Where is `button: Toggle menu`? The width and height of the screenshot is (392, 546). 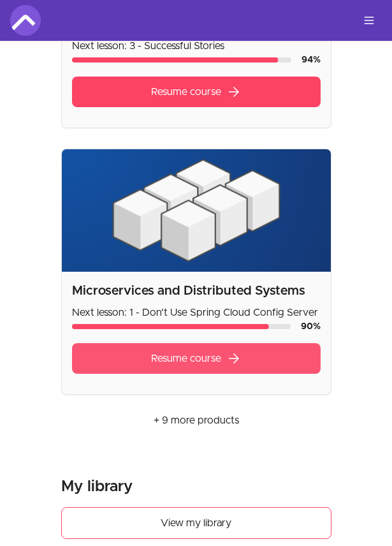 button: Toggle menu is located at coordinates (369, 20).